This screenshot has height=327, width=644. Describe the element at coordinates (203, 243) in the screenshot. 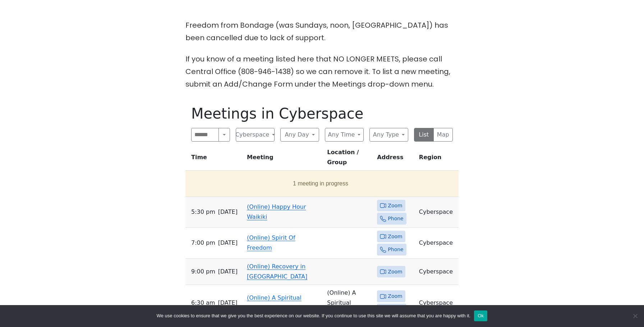

I see `span: 7:00 PM` at that location.